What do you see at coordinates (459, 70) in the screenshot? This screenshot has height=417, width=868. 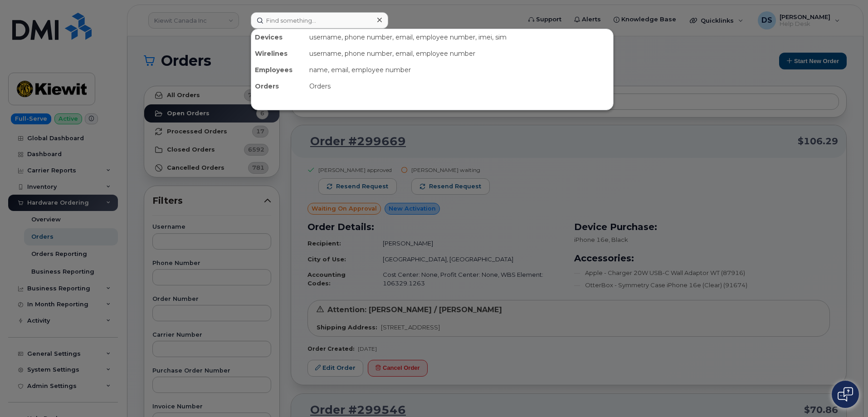 I see `div: name, email, employee number` at bounding box center [459, 70].